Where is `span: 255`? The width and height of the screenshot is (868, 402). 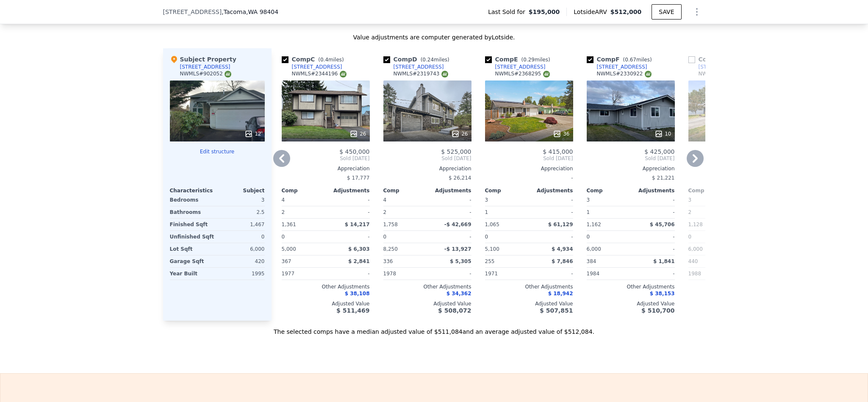 span: 255 is located at coordinates (490, 262).